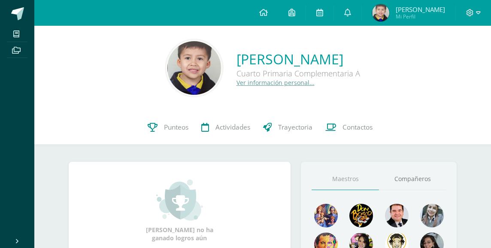 Image resolution: width=491 pixels, height=248 pixels. Describe the element at coordinates (179, 200) in the screenshot. I see `img: achievement_small.png` at that location.